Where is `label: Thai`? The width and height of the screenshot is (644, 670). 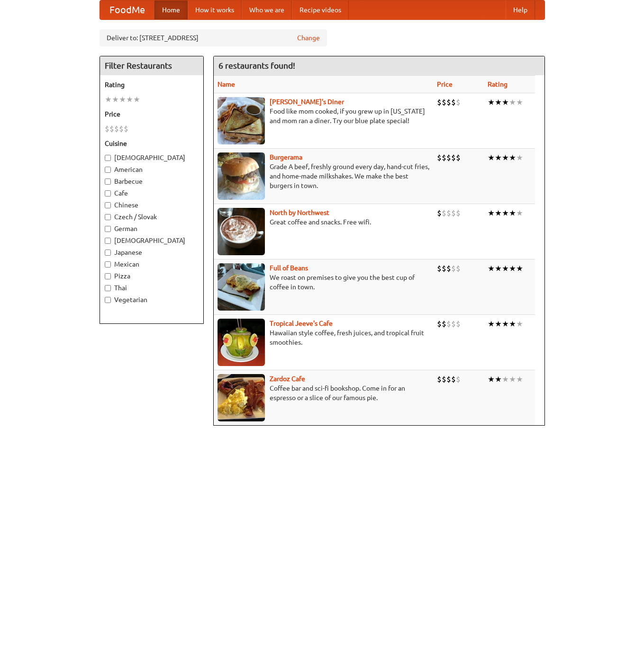 label: Thai is located at coordinates (151, 288).